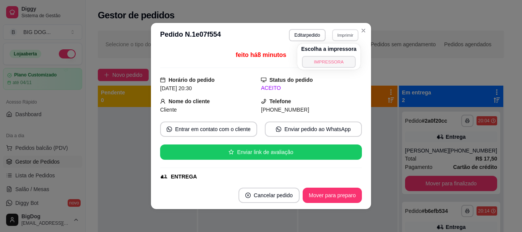  I want to click on span: user, so click(163, 101).